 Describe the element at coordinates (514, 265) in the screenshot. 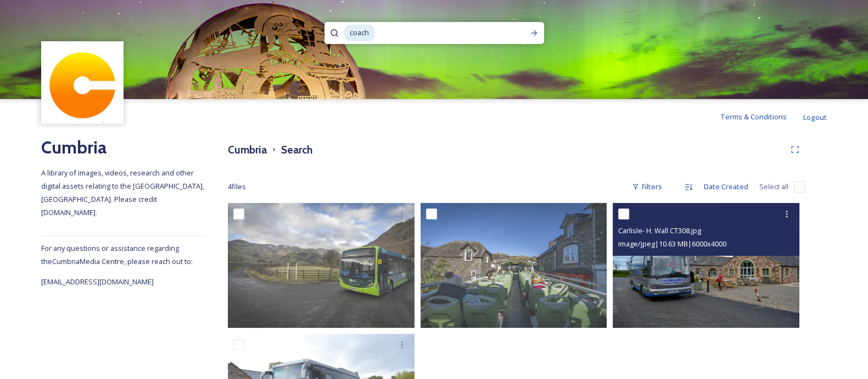

I see `img: CUMBRIATOURISM_2025_JONNYGIOS_AMBLESIDE_8.jpg` at that location.